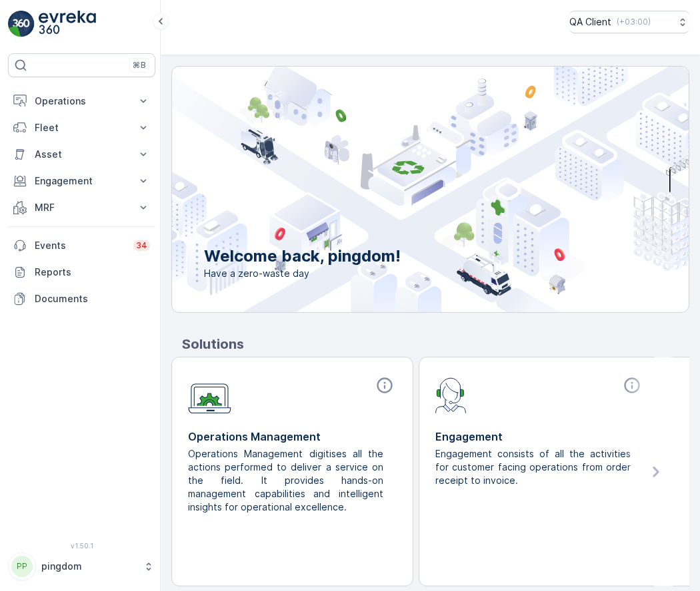  What do you see at coordinates (81, 101) in the screenshot?
I see `p: Operations` at bounding box center [81, 101].